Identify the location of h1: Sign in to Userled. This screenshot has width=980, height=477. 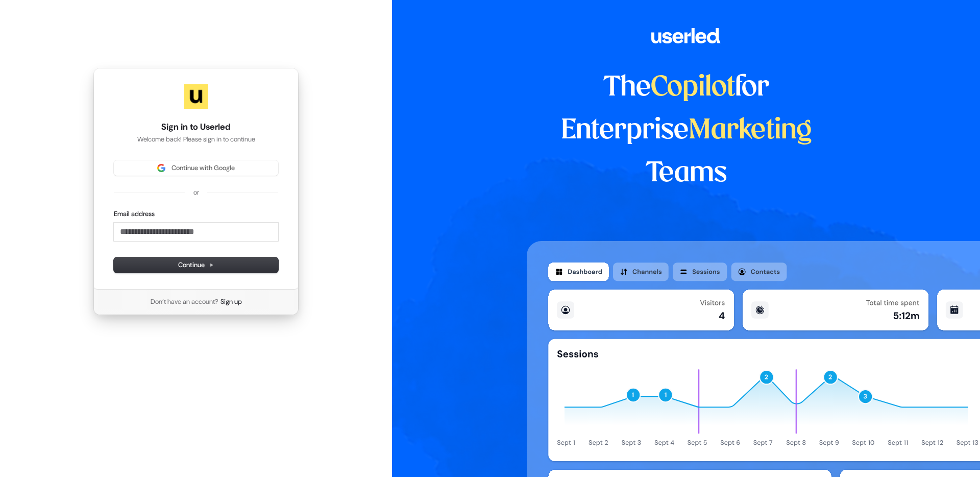
(196, 127).